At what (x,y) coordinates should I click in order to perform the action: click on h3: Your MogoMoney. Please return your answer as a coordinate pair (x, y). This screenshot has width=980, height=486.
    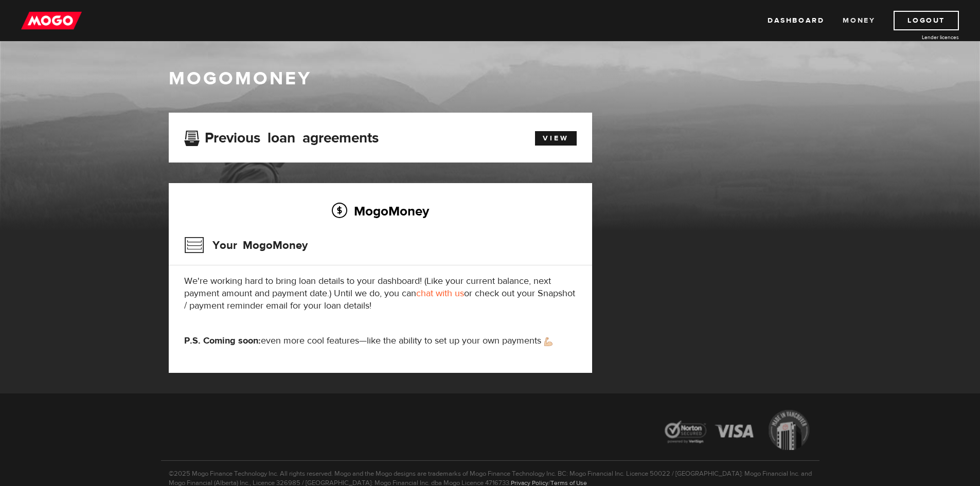
    Looking at the image, I should click on (246, 245).